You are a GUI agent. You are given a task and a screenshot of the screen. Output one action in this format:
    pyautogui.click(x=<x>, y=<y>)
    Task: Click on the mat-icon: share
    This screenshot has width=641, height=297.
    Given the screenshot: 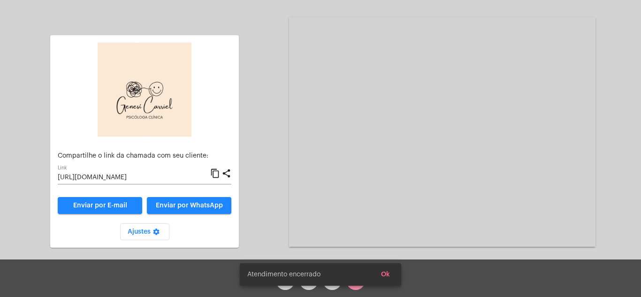 What is the action you would take?
    pyautogui.click(x=226, y=174)
    